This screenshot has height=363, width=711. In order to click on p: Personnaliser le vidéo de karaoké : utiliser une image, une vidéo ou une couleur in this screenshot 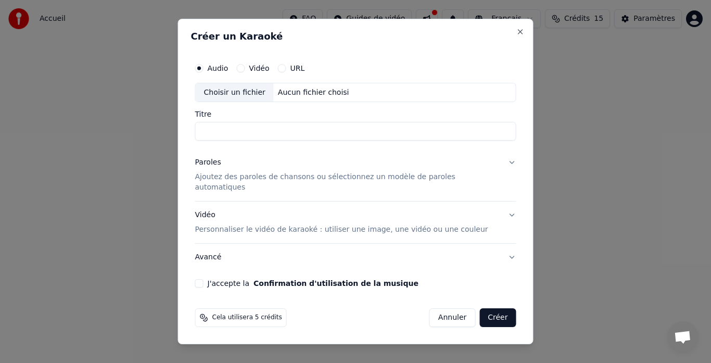, I will do `click(341, 229)`.